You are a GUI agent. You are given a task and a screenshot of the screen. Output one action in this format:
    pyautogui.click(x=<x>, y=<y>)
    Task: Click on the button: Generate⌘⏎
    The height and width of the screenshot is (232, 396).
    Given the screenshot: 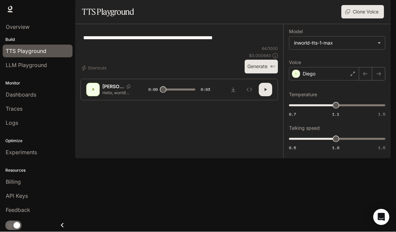 What is the action you would take?
    pyautogui.click(x=261, y=67)
    